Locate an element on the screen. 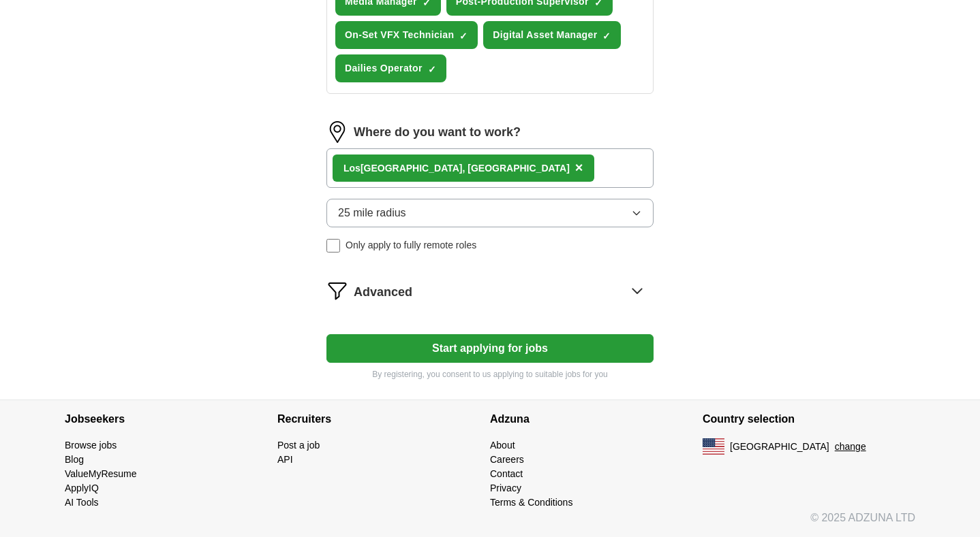  a: Contact is located at coordinates (506, 474).